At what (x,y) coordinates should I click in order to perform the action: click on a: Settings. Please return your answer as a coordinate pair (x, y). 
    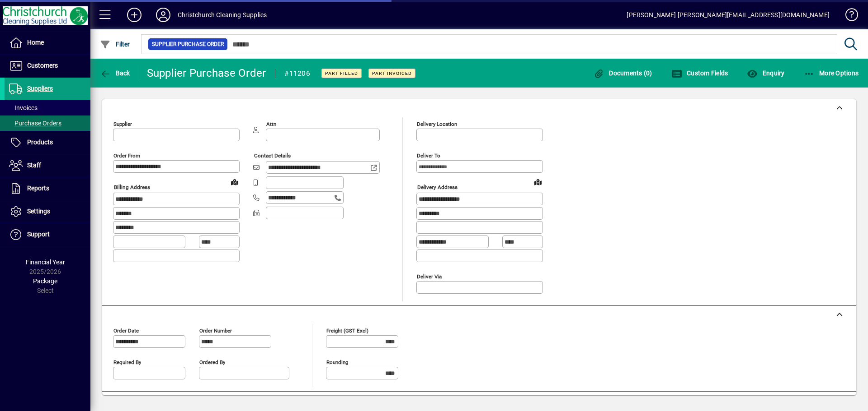
    Looking at the image, I should click on (47, 212).